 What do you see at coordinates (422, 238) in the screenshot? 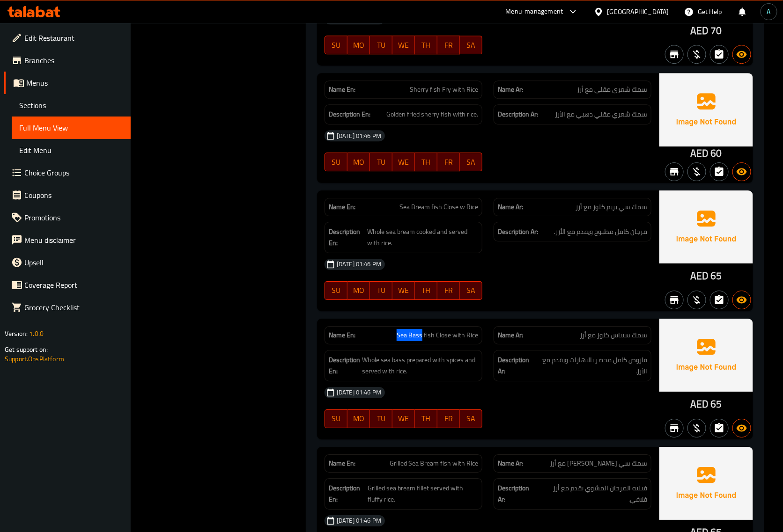
I see `span: Whole sea bream cooked and served with rice.` at bounding box center [422, 238].